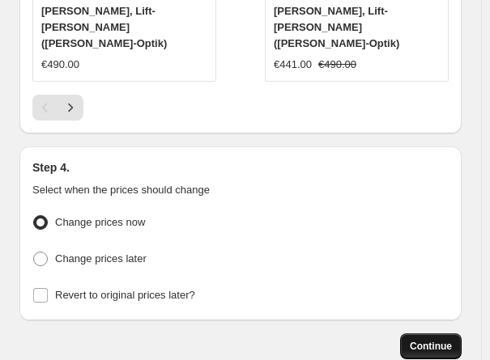  What do you see at coordinates (100, 258) in the screenshot?
I see `span: Change prices later` at bounding box center [100, 258].